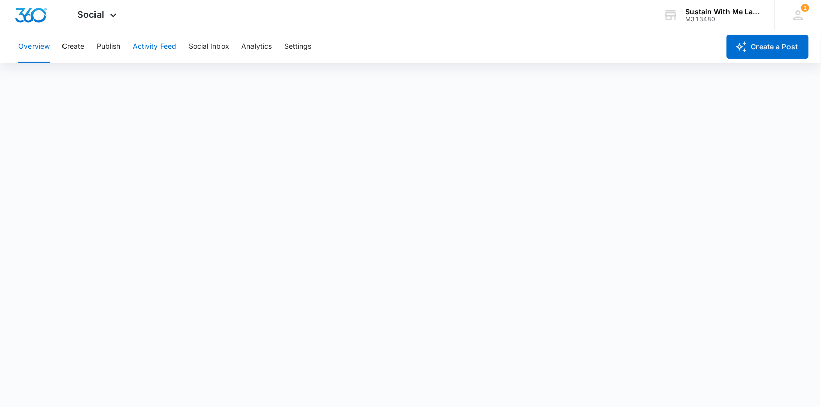 The height and width of the screenshot is (407, 821). Describe the element at coordinates (34, 47) in the screenshot. I see `button: Overview` at that location.